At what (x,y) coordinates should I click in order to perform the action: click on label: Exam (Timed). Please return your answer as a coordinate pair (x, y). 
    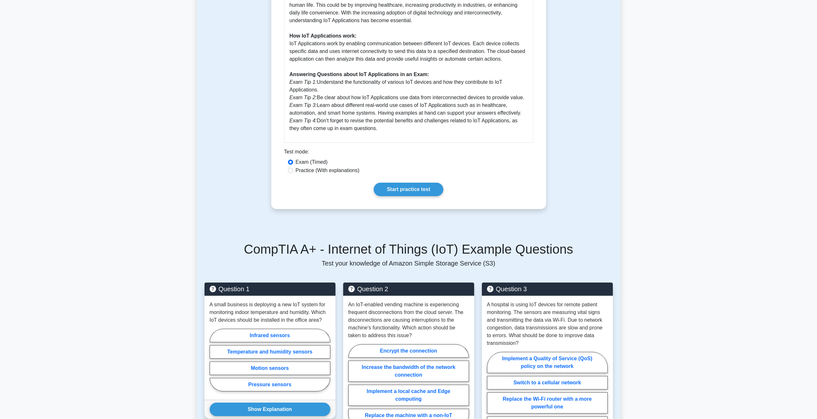
    Looking at the image, I should click on (312, 162).